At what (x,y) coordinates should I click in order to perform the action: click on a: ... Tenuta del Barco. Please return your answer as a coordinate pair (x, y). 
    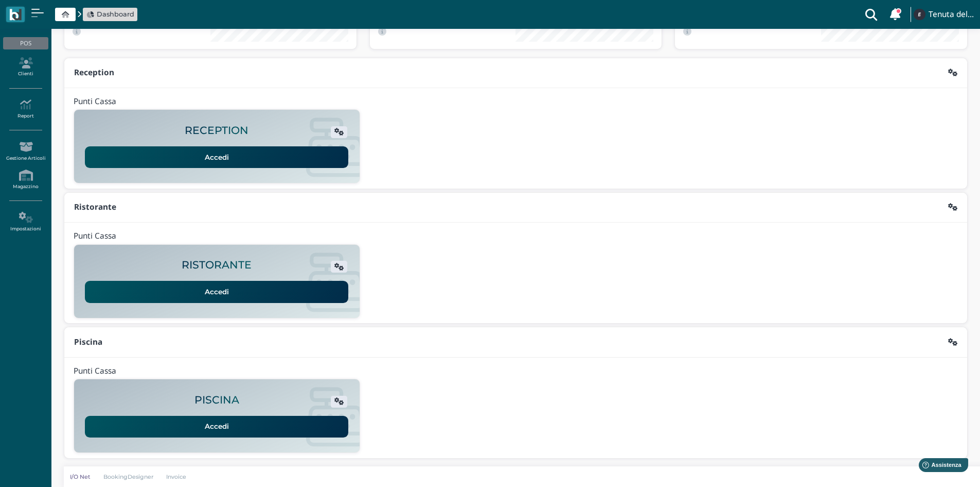
    Looking at the image, I should click on (943, 15).